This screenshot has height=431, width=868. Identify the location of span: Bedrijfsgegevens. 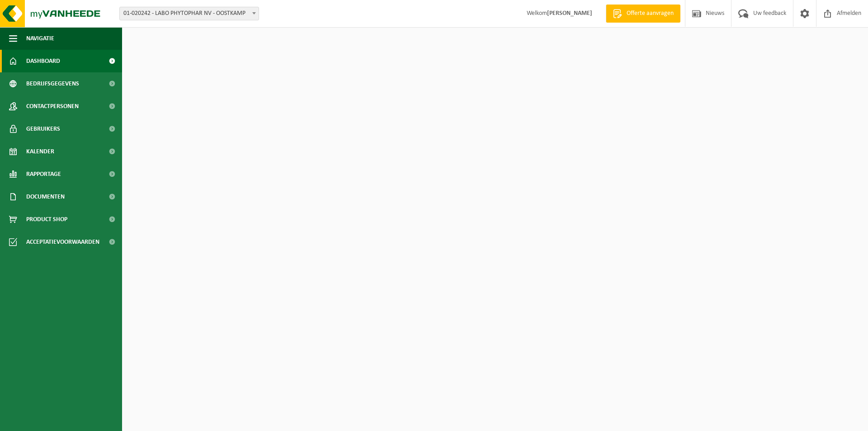
(52, 84).